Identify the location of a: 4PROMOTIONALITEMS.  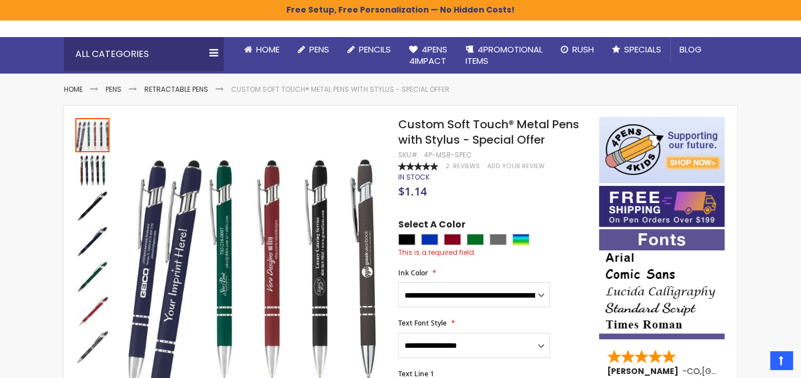
(504, 55).